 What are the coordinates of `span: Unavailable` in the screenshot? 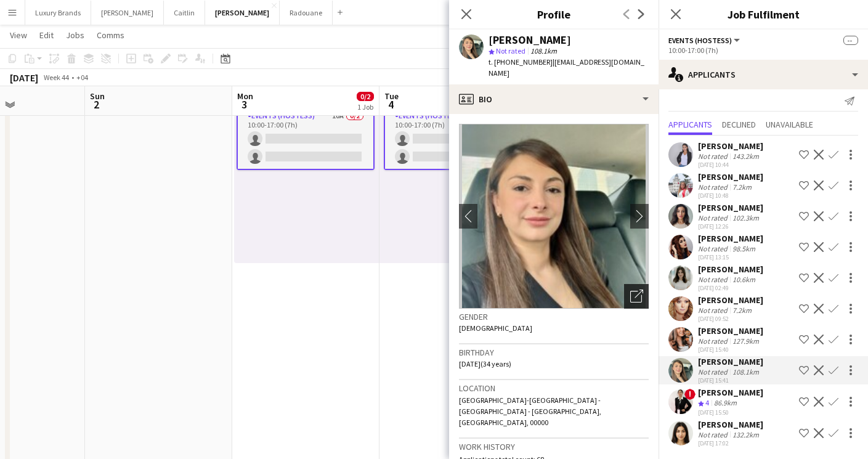 It's located at (789, 124).